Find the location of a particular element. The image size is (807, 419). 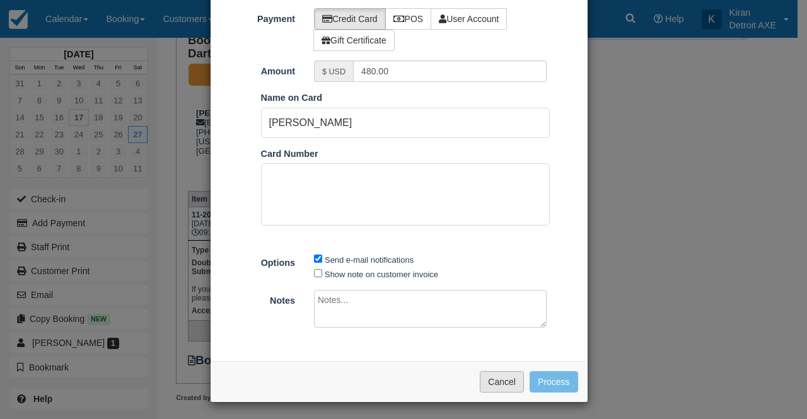

label: Gift Certificate is located at coordinates (354, 40).